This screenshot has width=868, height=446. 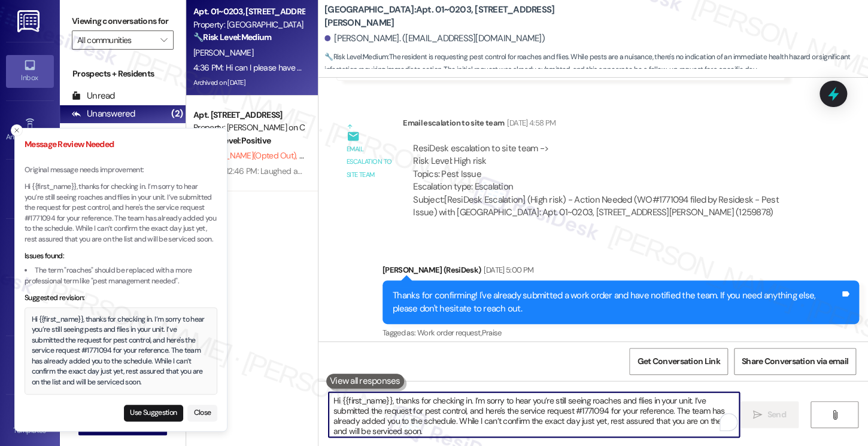 What do you see at coordinates (769, 415) in the screenshot?
I see `button: Send` at bounding box center [769, 415].